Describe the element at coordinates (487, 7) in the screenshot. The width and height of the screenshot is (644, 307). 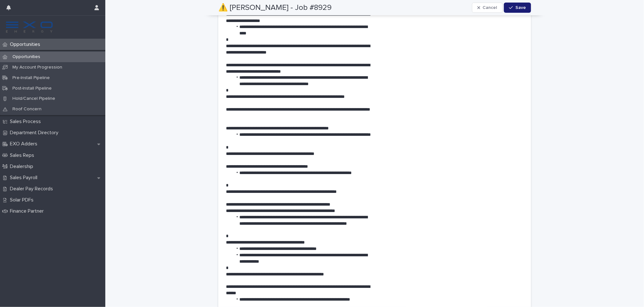
I see `button: Cancel` at that location.